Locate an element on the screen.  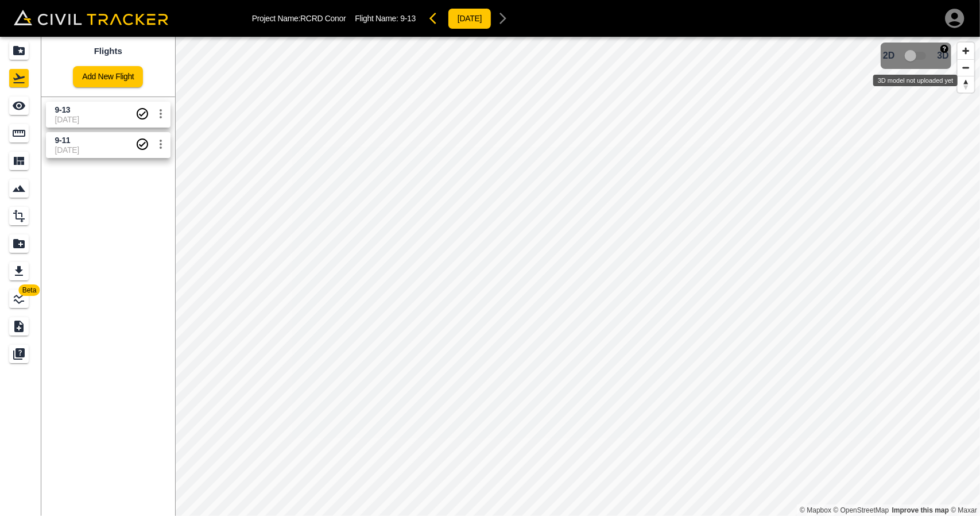
span: 2D is located at coordinates (889, 56).